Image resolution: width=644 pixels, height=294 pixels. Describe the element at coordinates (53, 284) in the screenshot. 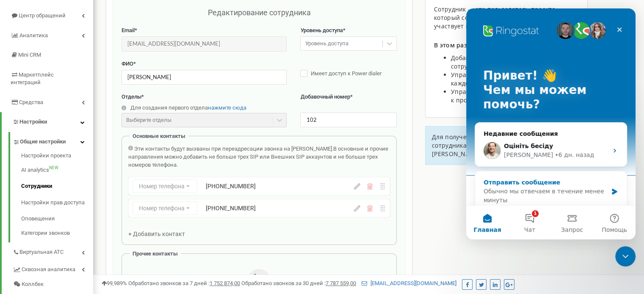

I see `a: Коллбек` at that location.